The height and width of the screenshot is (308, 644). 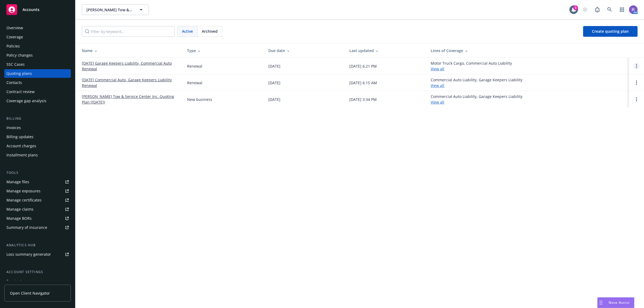 I want to click on span: Create quoting plan, so click(x=610, y=31).